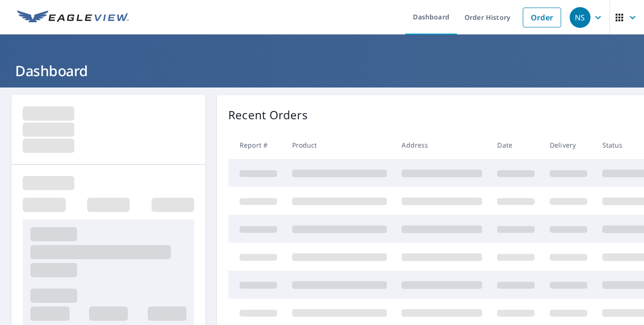 The image size is (644, 325). What do you see at coordinates (256, 145) in the screenshot?
I see `th: Report #` at bounding box center [256, 145].